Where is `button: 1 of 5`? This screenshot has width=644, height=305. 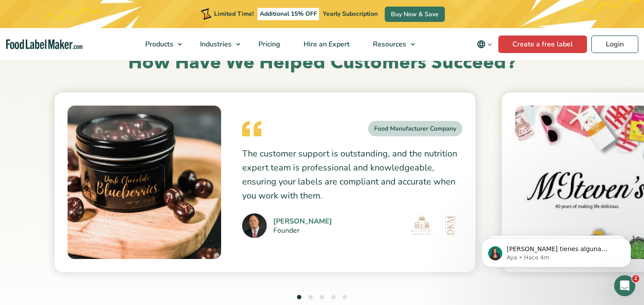
button: 1 of 5 is located at coordinates (299, 297).